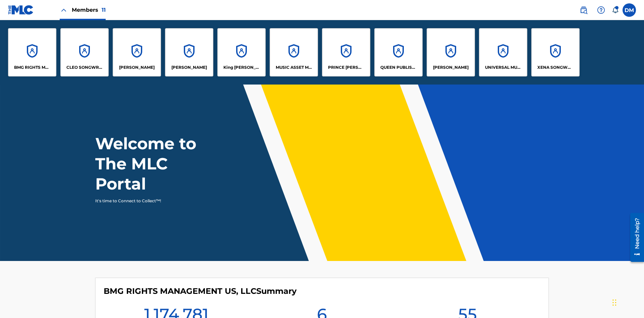 The image size is (644, 318). Describe the element at coordinates (584, 10) in the screenshot. I see `img: search` at that location.